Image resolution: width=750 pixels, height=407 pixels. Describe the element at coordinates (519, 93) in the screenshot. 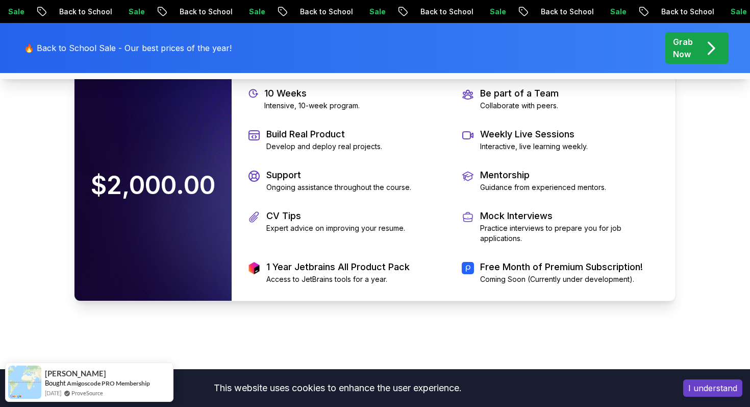

I see `p: Be part of a Team` at that location.